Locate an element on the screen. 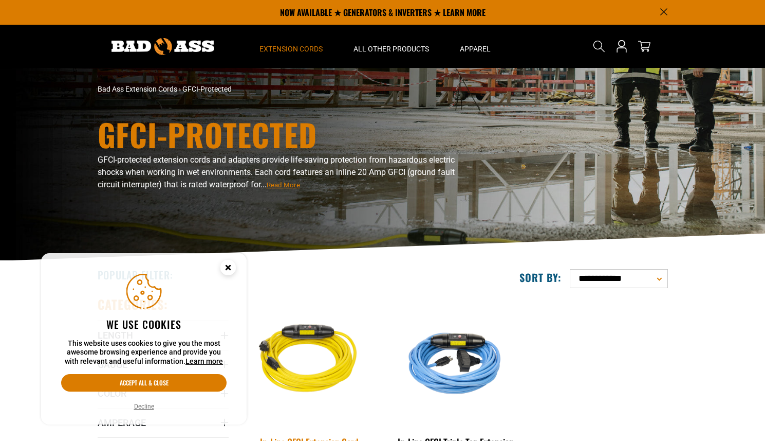  span: Read More is located at coordinates (283, 185).